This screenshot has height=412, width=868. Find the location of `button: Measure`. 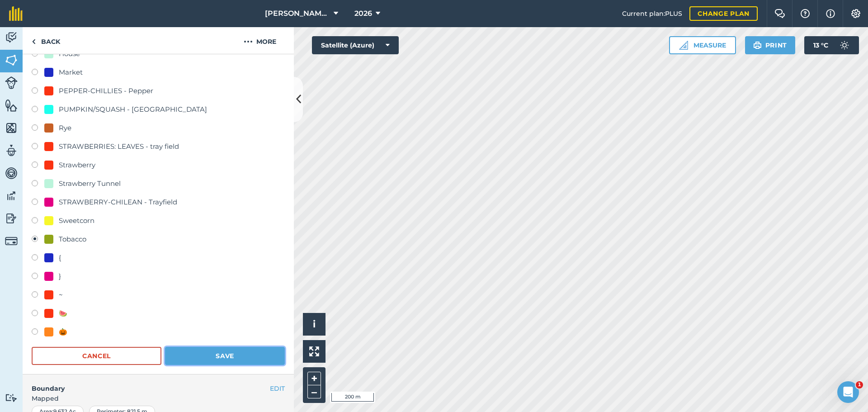

button: Measure is located at coordinates (703, 45).